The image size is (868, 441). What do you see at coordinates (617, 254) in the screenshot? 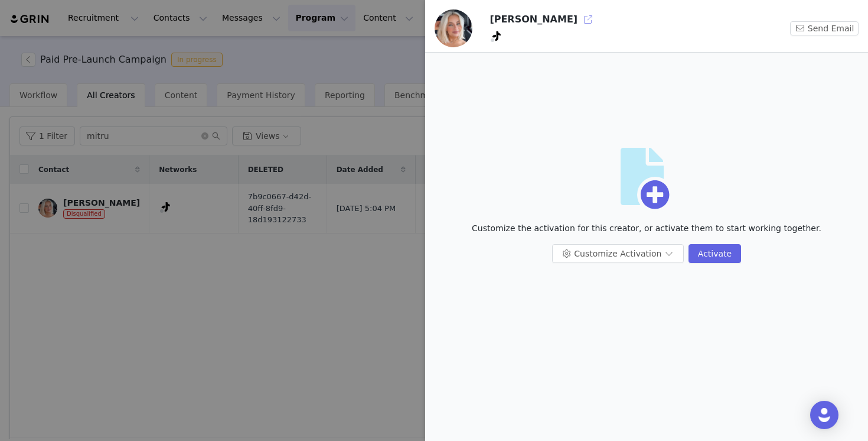
I see `button: Customize Activation` at bounding box center [617, 254].